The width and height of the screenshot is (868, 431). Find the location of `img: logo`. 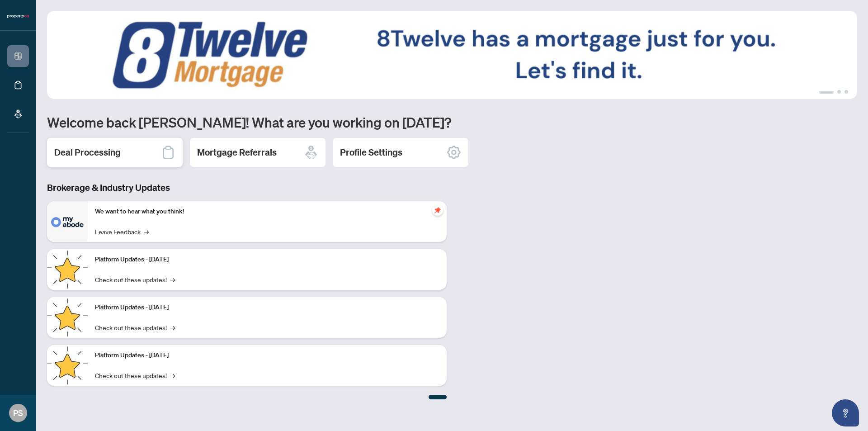

img: logo is located at coordinates (18, 17).